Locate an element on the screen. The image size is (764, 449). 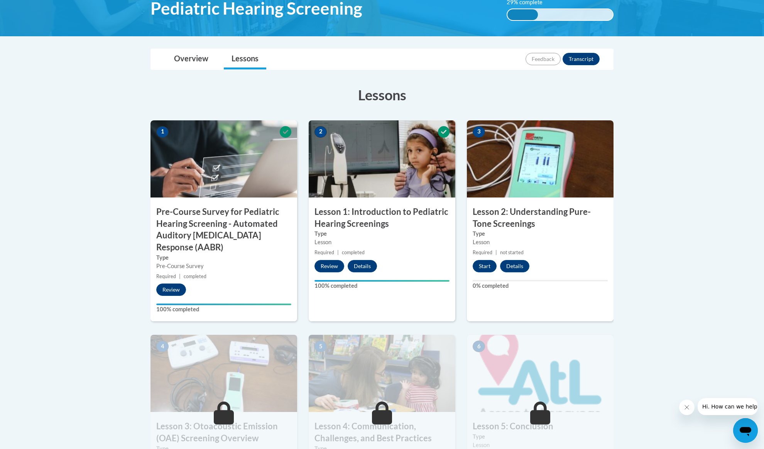
h3: Lesson 3: Otoacoustic Emission (OAE) Screening Overview is located at coordinates (224, 433).